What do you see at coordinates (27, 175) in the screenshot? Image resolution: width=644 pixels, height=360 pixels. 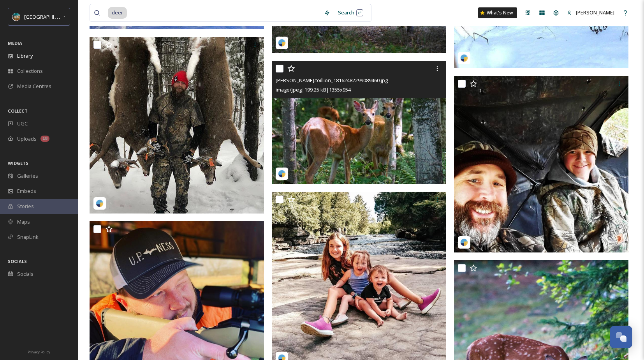 I see `span: Galleries` at bounding box center [27, 175].